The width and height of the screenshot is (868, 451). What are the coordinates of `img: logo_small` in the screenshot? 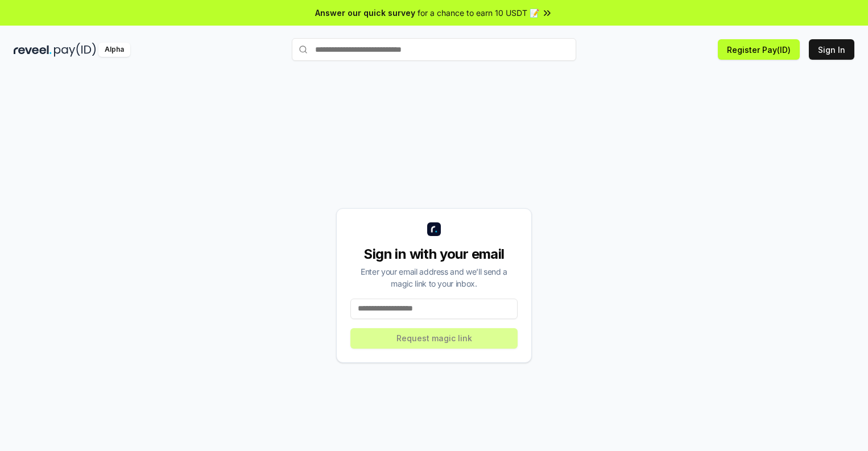 It's located at (434, 229).